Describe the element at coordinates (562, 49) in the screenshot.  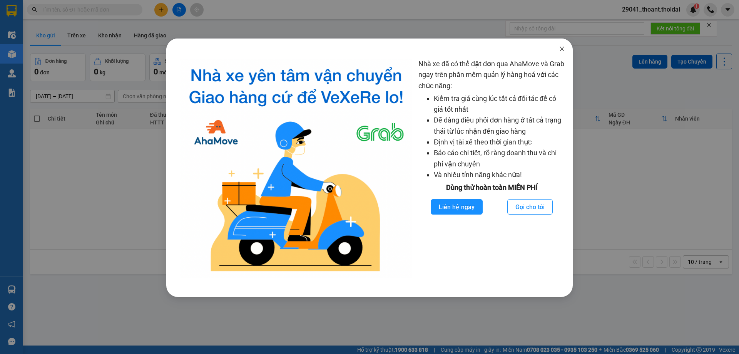
I see `span: close` at that location.